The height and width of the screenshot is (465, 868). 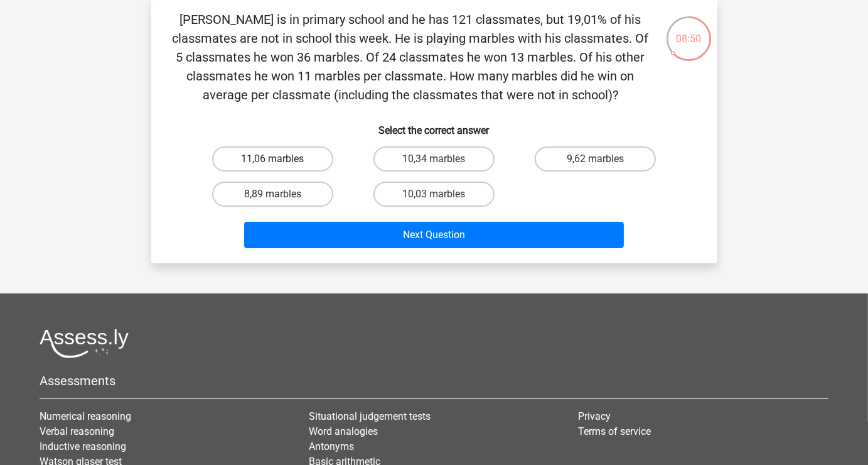 I want to click on label: 10,34 marbles, so click(x=434, y=159).